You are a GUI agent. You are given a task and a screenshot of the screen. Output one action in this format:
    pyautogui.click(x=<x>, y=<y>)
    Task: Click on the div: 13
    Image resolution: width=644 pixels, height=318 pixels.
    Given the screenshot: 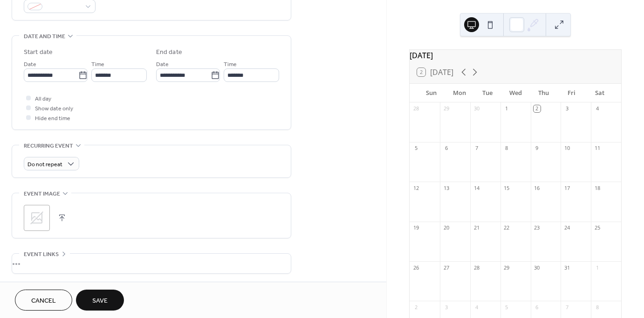 What is the action you would take?
    pyautogui.click(x=446, y=188)
    